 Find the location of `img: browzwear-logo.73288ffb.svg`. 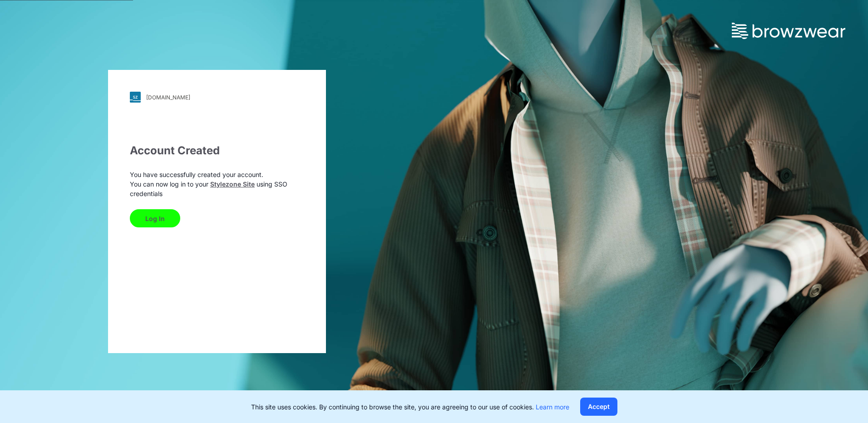

img: browzwear-logo.73288ffb.svg is located at coordinates (789, 31).